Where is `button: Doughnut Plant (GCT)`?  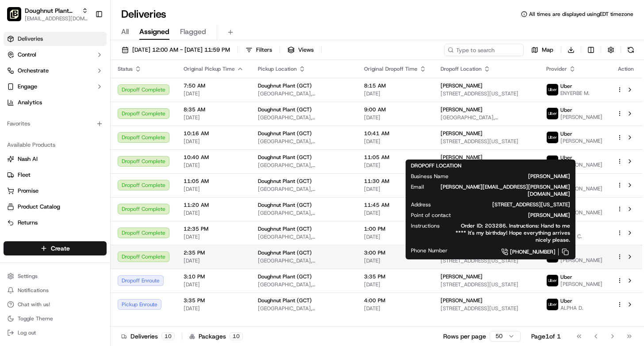
button: Doughnut Plant (GCT) is located at coordinates (51, 10).